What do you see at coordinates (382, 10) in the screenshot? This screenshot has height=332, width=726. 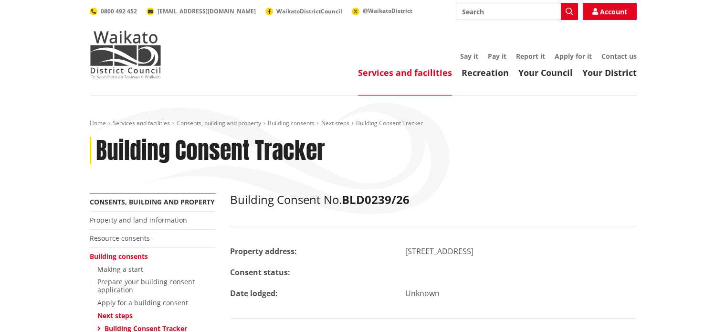 I see `a: @WaikatoDistrict` at bounding box center [382, 10].